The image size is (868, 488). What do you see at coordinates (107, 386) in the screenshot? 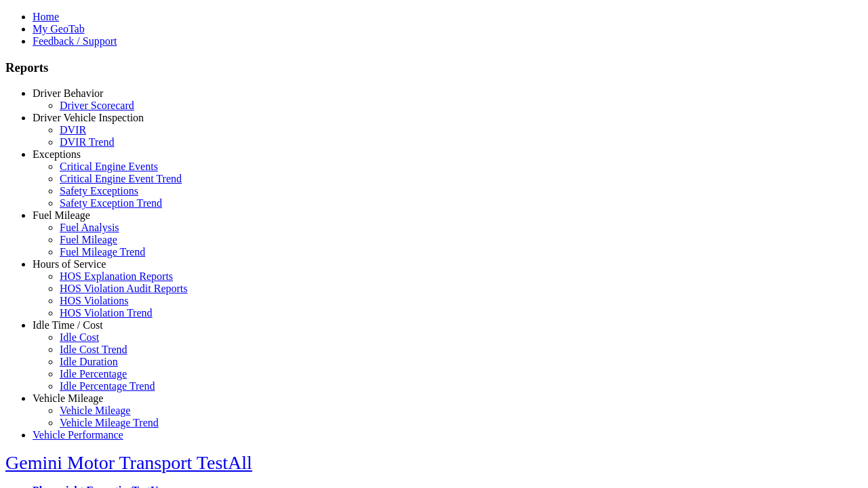
I see `a: Idle Percentage Trend` at bounding box center [107, 386].